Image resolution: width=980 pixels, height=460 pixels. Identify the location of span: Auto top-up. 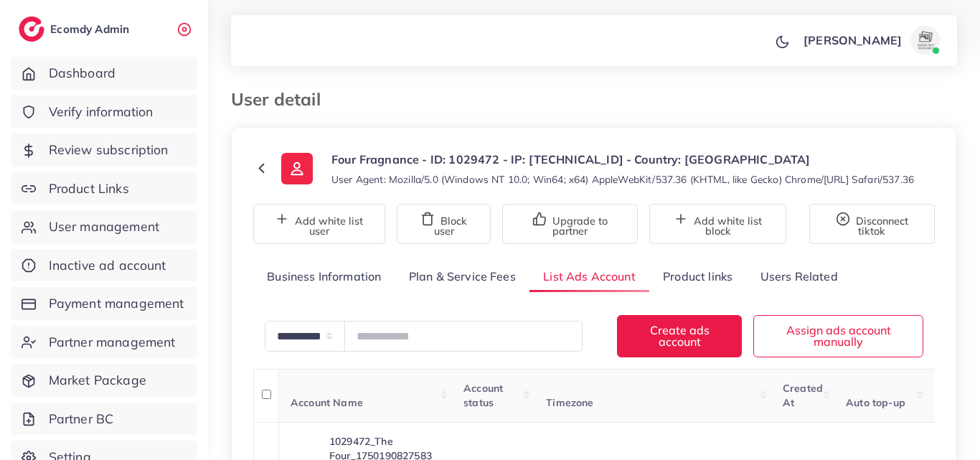
(875, 402).